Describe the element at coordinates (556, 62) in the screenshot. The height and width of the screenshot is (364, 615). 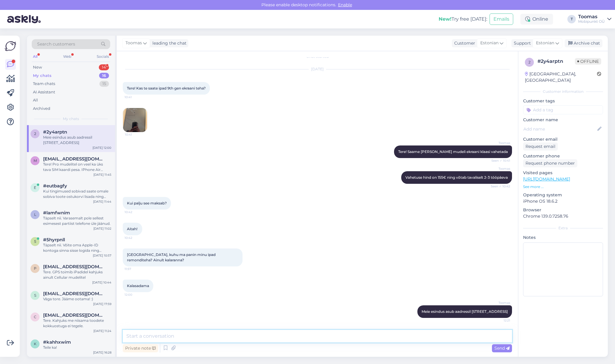
I see `div: # 2y4arptn` at that location.